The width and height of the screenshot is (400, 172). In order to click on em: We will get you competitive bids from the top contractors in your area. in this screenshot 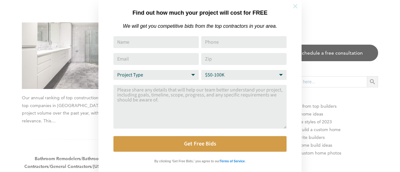, I will do `click(200, 26)`.